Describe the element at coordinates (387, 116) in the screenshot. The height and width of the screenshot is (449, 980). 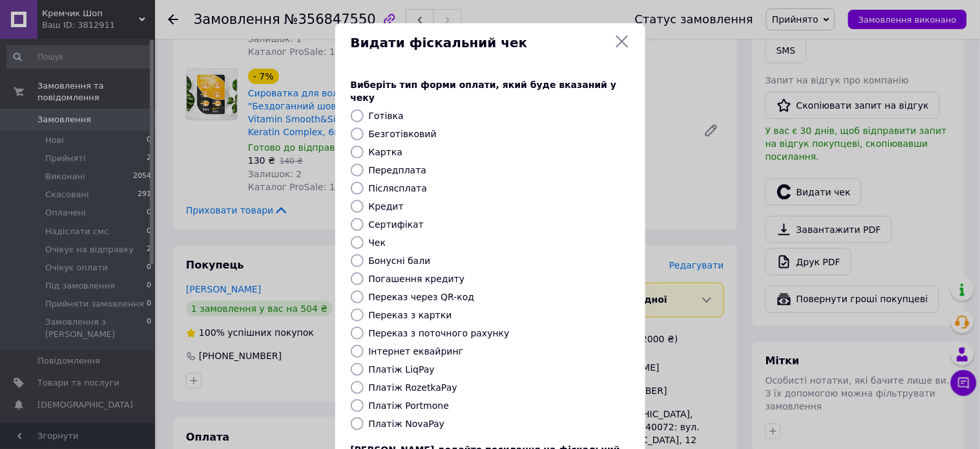
I see `label: Готівка` at that location.